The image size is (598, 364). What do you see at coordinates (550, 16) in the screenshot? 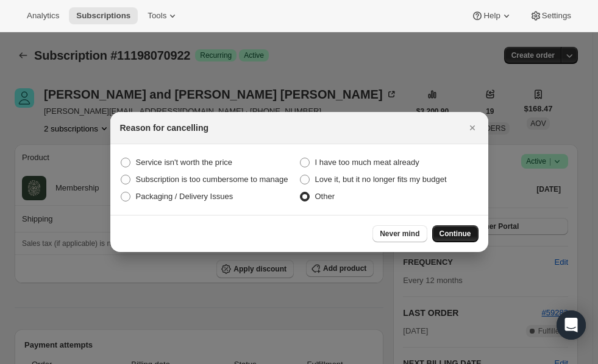
I see `button: Settings` at bounding box center [550, 16].